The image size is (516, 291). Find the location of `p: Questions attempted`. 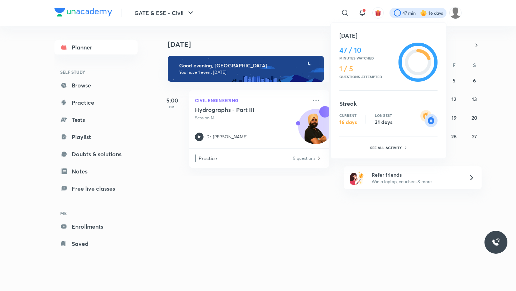

p: Questions attempted is located at coordinates (368, 77).